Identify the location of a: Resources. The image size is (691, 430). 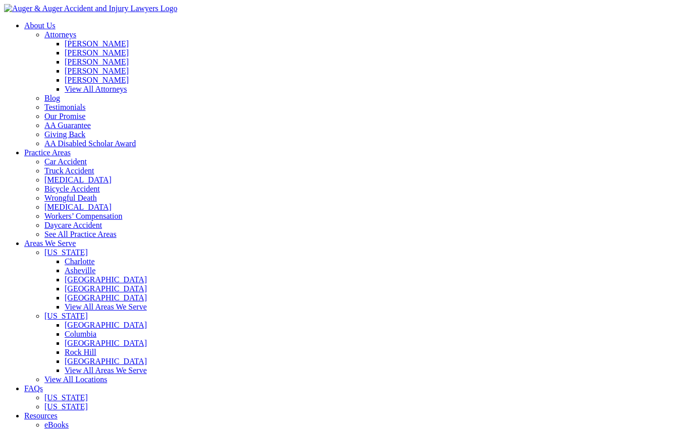
(41, 416).